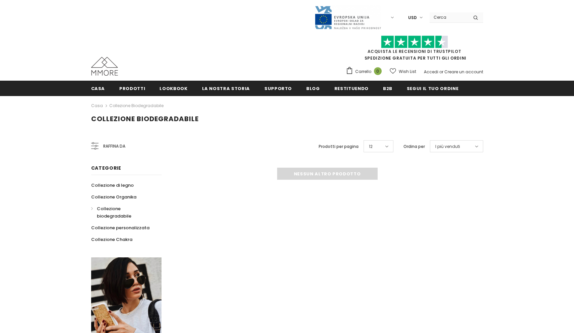 This screenshot has height=333, width=574. Describe the element at coordinates (112, 185) in the screenshot. I see `span: Collezione di legno` at that location.